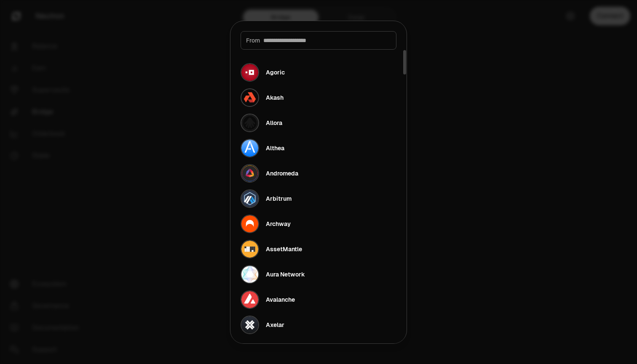 This screenshot has width=637, height=364. I want to click on button: Archway LogoArchway, so click(318, 224).